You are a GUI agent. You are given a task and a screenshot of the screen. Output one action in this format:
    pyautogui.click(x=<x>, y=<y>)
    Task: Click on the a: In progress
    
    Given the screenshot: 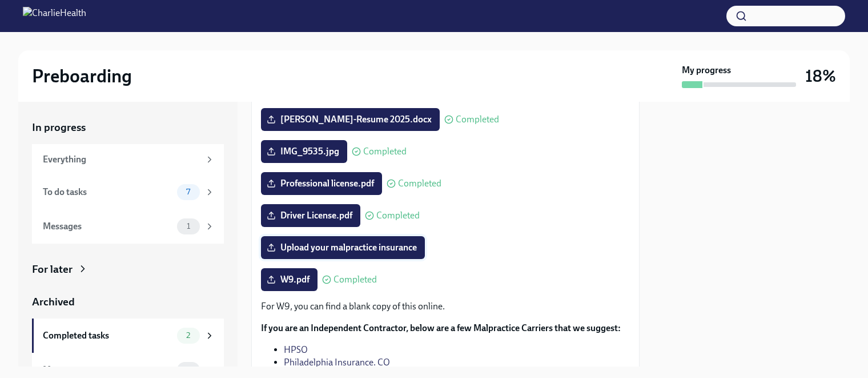 What is the action you would take?
    pyautogui.click(x=128, y=127)
    